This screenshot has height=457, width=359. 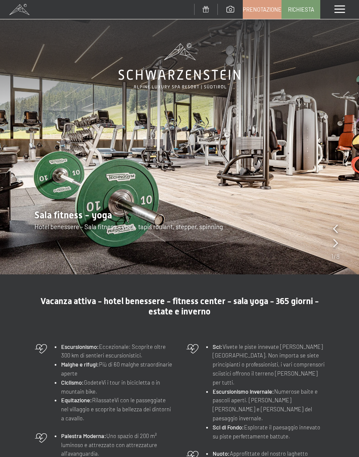 What do you see at coordinates (117, 369) in the screenshot?
I see `li: Più di 60 malghe straordinarie aperte` at bounding box center [117, 369].